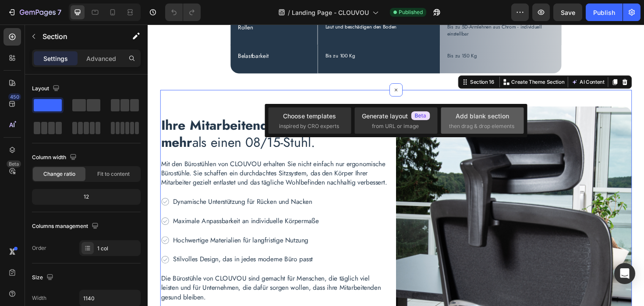 The image size is (644, 306). Describe the element at coordinates (309, 126) in the screenshot. I see `span: inspired by CRO experts` at that location.